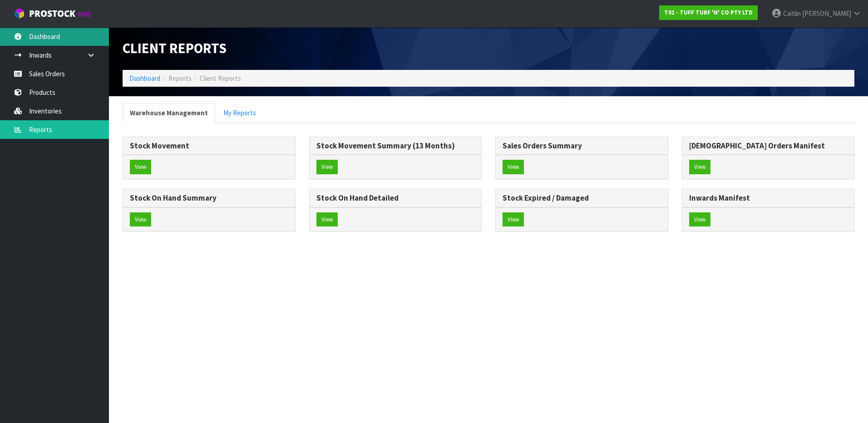 Image resolution: width=868 pixels, height=423 pixels. What do you see at coordinates (179, 78) in the screenshot?
I see `span: Reports` at bounding box center [179, 78].